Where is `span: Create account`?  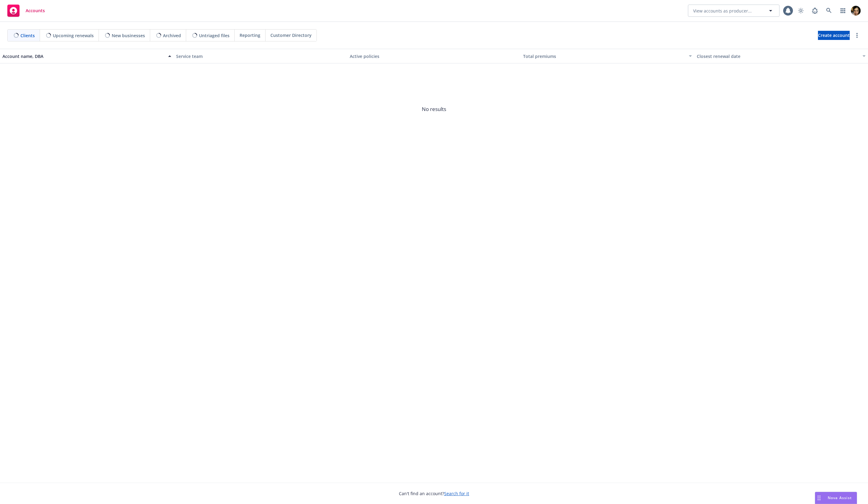 span: Create account is located at coordinates (834, 35).